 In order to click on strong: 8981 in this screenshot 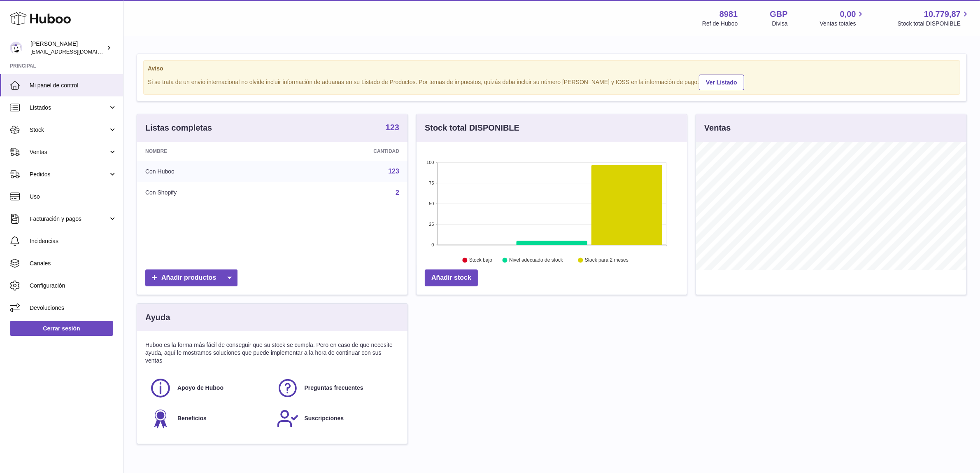, I will do `click(728, 14)`.